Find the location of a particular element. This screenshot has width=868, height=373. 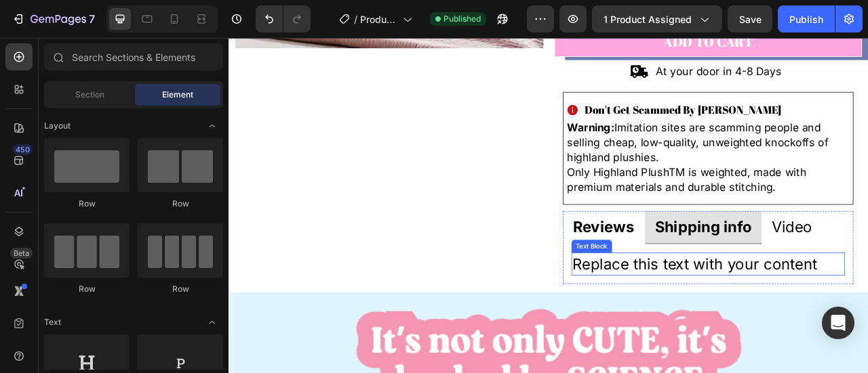

button: Publish is located at coordinates (806, 19).